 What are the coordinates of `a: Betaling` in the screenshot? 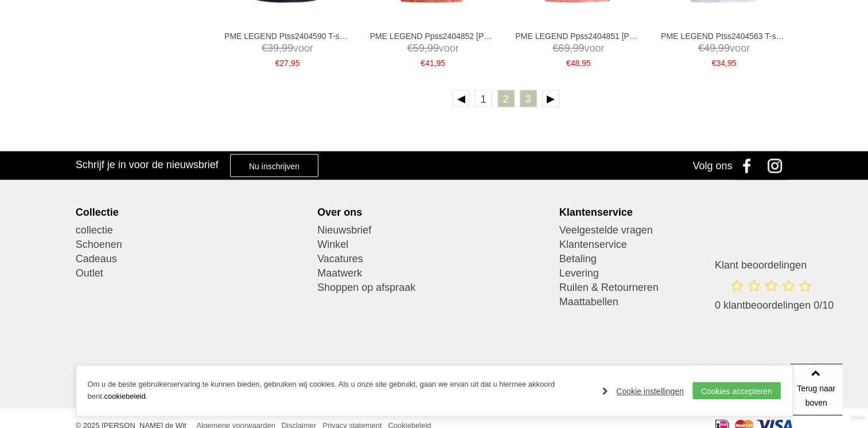 It's located at (676, 259).